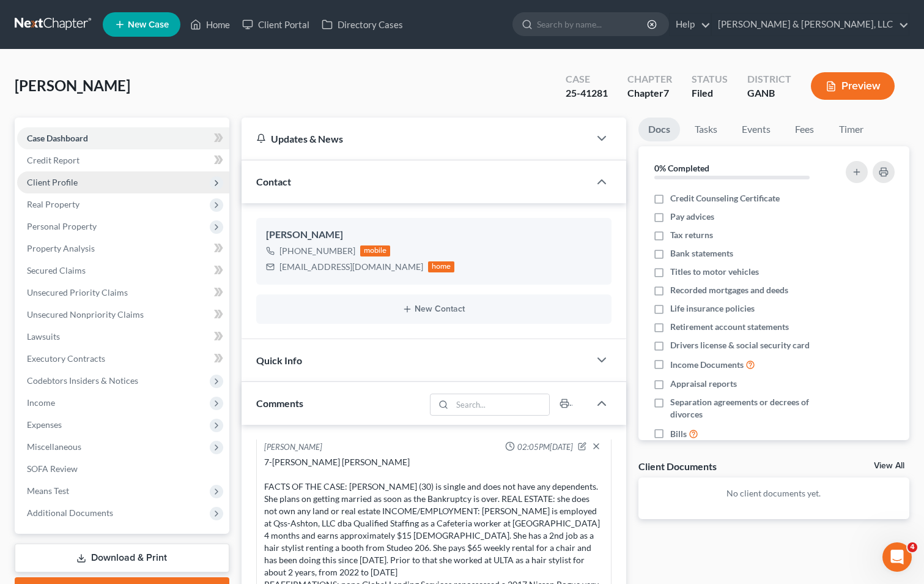 This screenshot has width=924, height=584. I want to click on span: Unsecured Priority Claims, so click(77, 292).